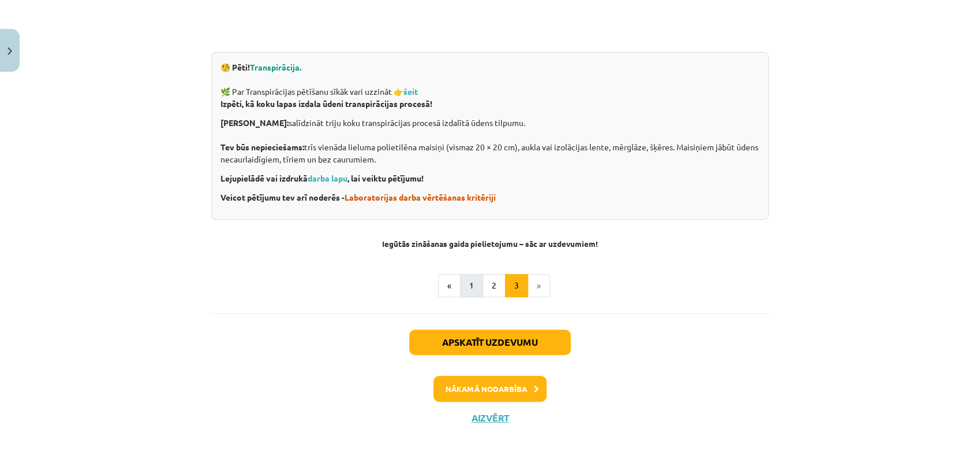 This screenshot has width=980, height=455. What do you see at coordinates (490, 389) in the screenshot?
I see `button: Nākamā nodarbība` at bounding box center [490, 389].